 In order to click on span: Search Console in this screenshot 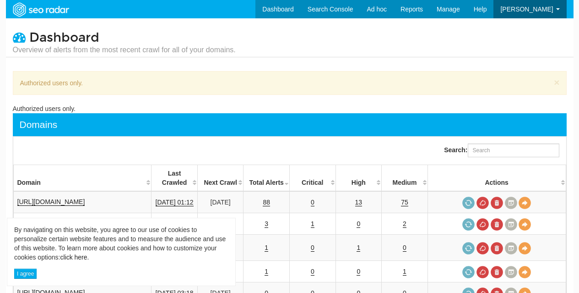, I will do `click(331, 9)`.